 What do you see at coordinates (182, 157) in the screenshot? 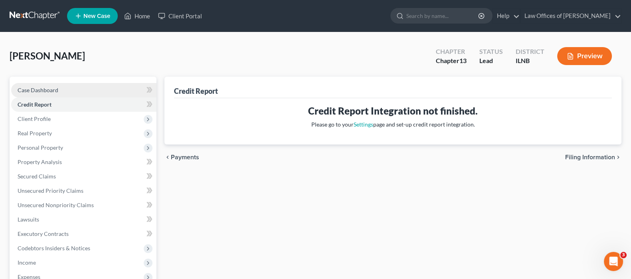
I see `button: chevron_left Payments` at bounding box center [182, 157].